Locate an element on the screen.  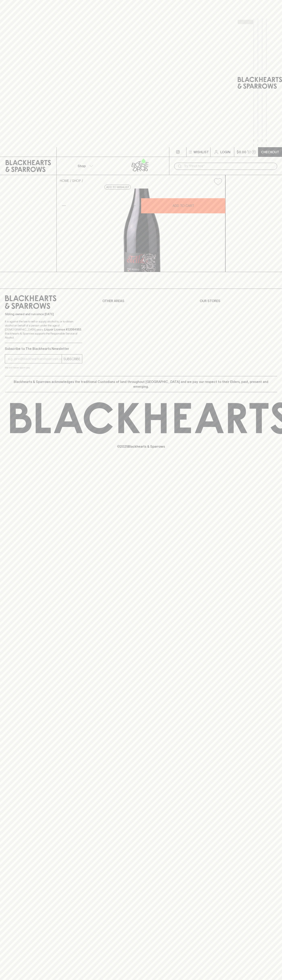
a: Login is located at coordinates (222, 152).